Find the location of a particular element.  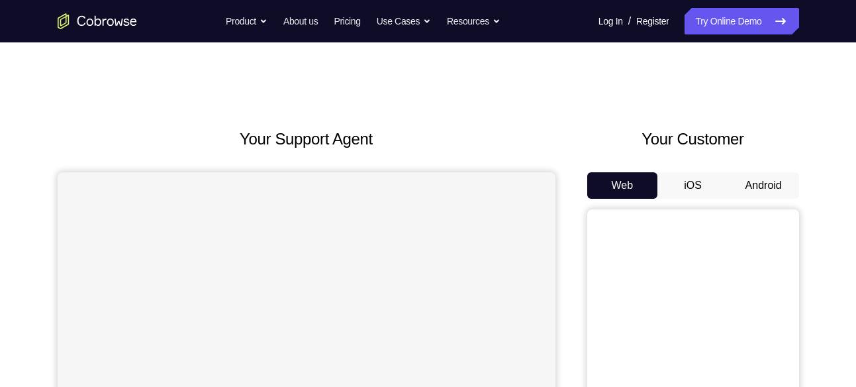

button: Use Cases is located at coordinates (404, 21).